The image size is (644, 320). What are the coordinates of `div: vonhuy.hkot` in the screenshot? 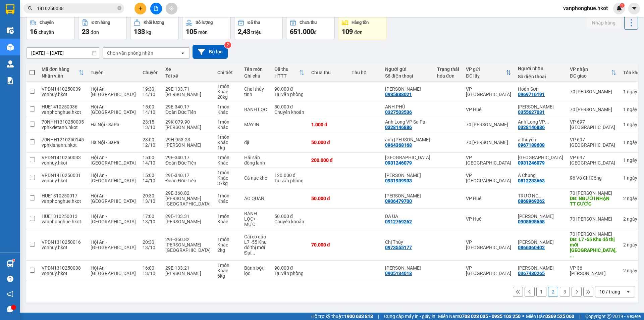 It's located at (63, 163).